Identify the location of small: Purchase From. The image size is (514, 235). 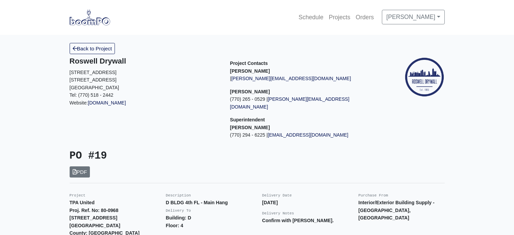
(373, 195).